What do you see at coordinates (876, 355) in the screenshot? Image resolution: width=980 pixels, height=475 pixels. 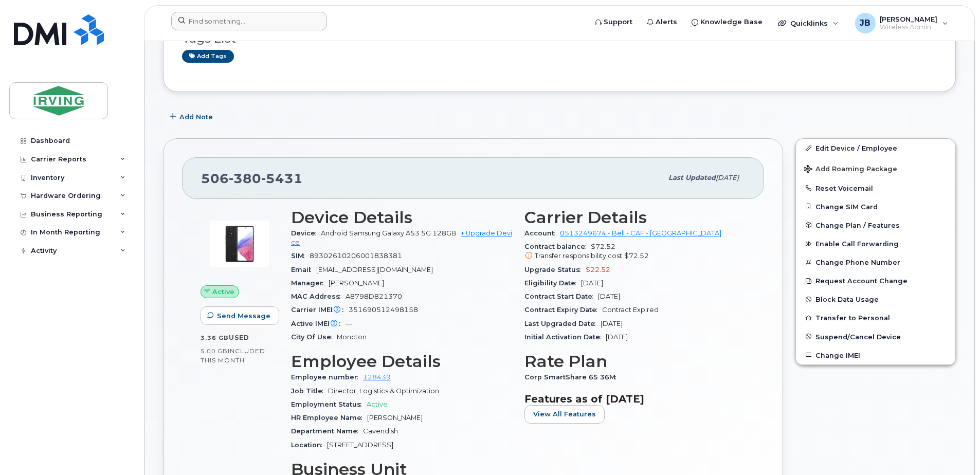 I see `button: Change IMEI` at bounding box center [876, 355].